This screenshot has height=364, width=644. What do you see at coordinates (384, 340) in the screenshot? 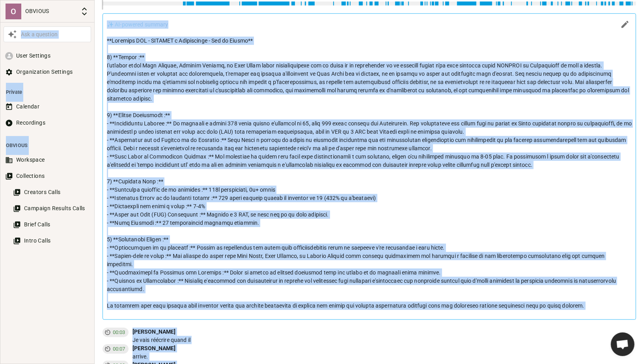
I see `div: Je vais réécrire quand il` at bounding box center [384, 340].